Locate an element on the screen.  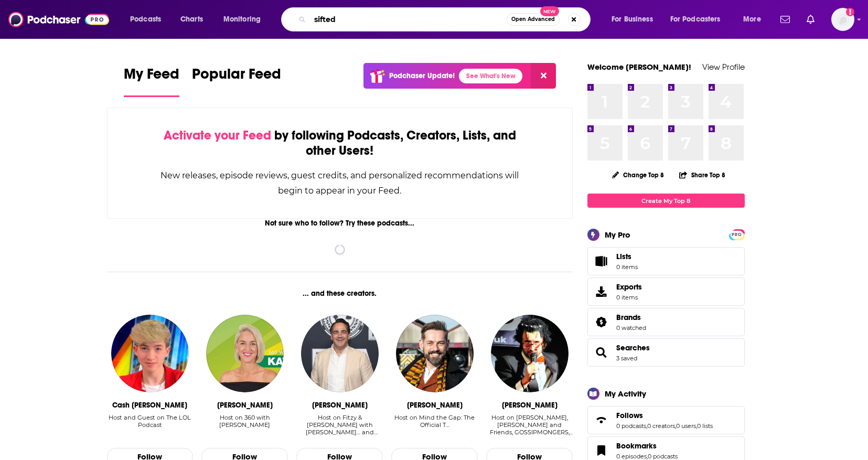
button: Share Top 8 is located at coordinates (702, 175).